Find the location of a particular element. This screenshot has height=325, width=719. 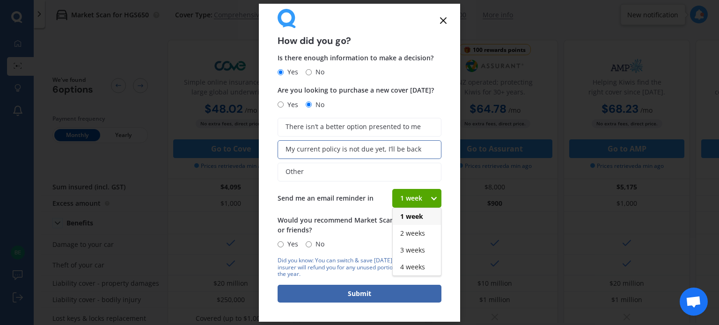

span: Other is located at coordinates (294, 172).